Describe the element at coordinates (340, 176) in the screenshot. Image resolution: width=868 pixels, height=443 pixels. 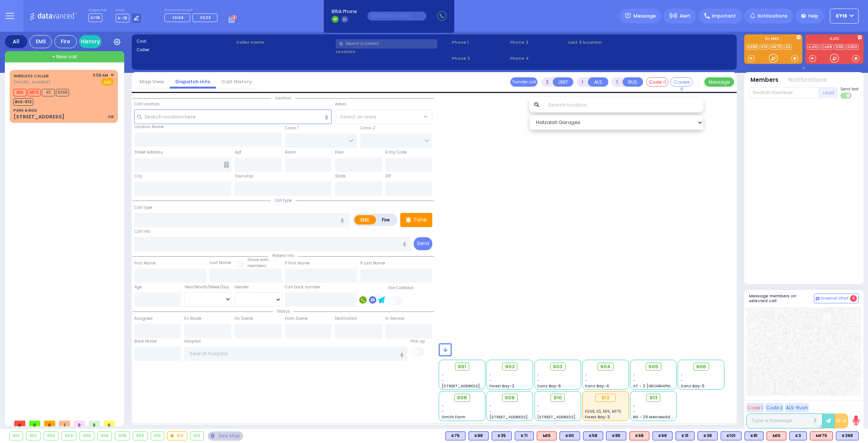
I see `label: State` at that location.